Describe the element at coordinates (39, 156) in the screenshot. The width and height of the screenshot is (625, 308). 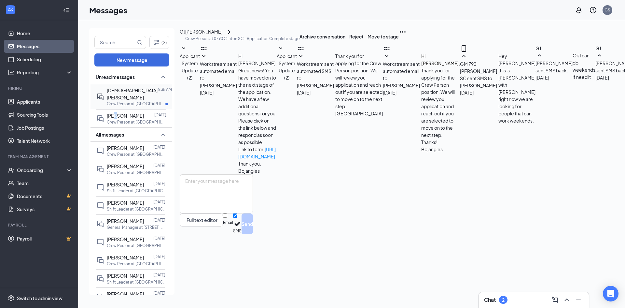
I see `div: Team Management` at that location.